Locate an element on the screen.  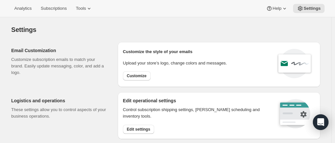
span: Analytics is located at coordinates (23, 8).